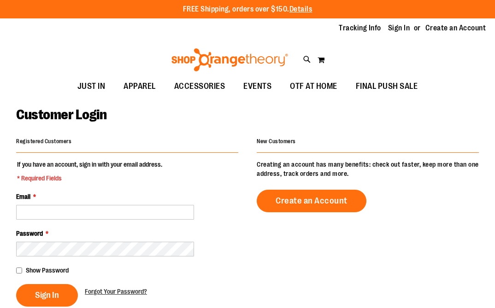 Image resolution: width=495 pixels, height=308 pixels. I want to click on span: Customer Login, so click(61, 115).